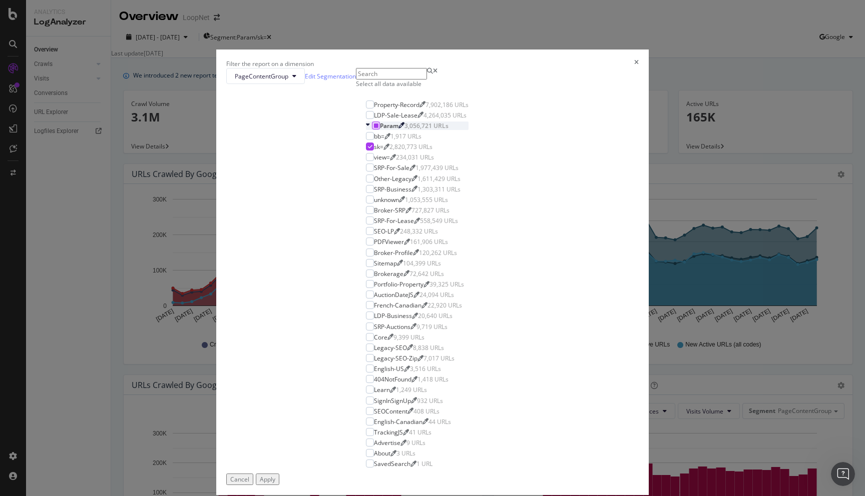 This screenshot has width=865, height=496. Describe the element at coordinates (391, 74) in the screenshot. I see `input: Search` at that location.